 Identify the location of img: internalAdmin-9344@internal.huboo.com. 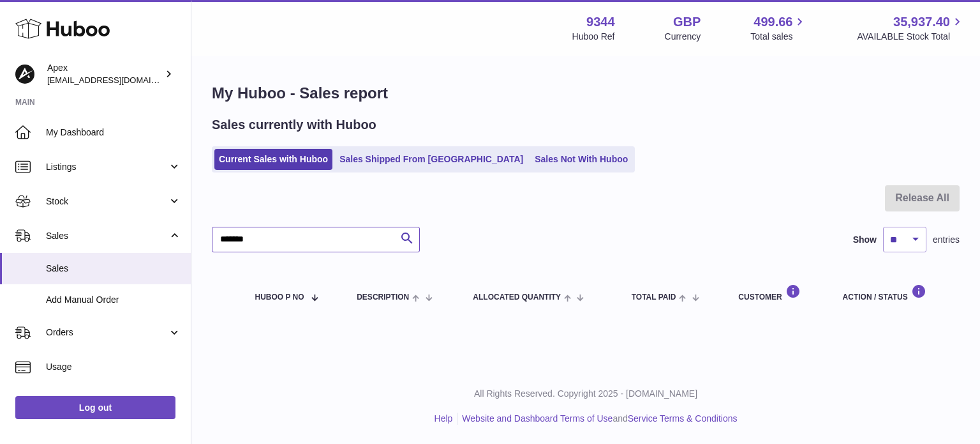
(25, 74).